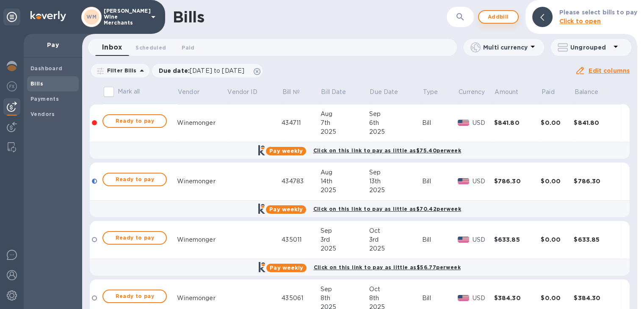 The image size is (644, 309). Describe the element at coordinates (339, 92) in the screenshot. I see `span: Bill Date` at that location.